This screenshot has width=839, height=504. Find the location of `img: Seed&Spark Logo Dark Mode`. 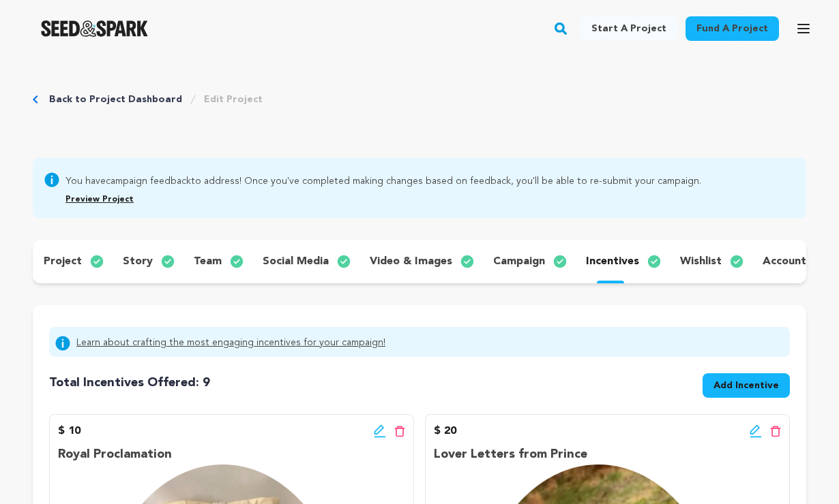

img: Seed&Spark Logo Dark Mode is located at coordinates (94, 28).